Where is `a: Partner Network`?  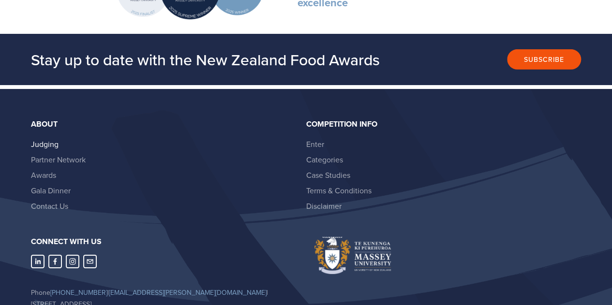 a: Partner Network is located at coordinates (58, 160).